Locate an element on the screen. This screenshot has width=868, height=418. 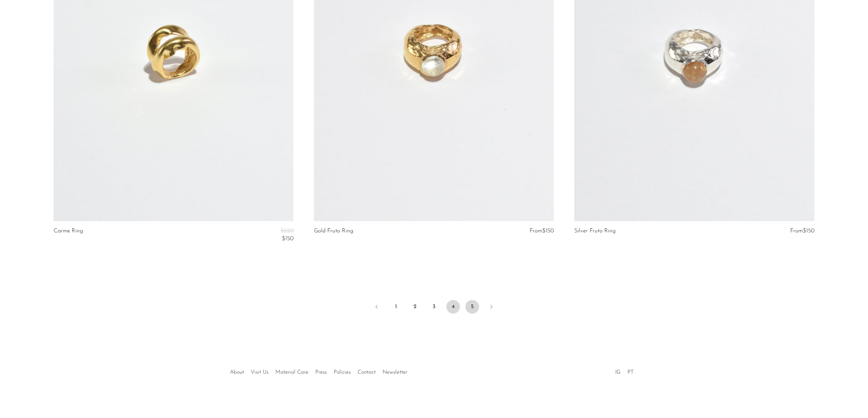
a: About is located at coordinates (237, 373).